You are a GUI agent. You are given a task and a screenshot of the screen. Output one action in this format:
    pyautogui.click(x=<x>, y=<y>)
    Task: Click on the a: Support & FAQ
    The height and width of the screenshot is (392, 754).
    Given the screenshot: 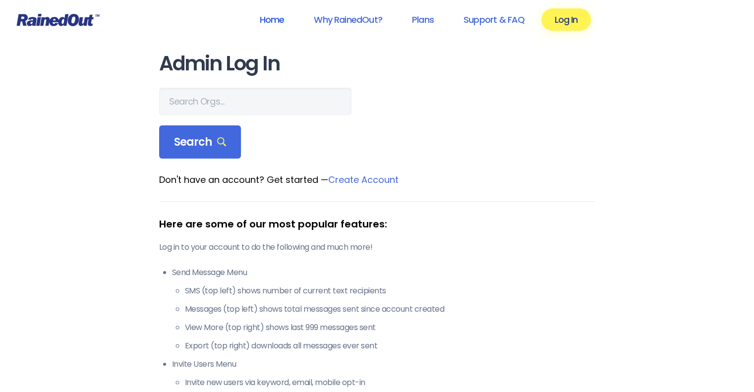 What is the action you would take?
    pyautogui.click(x=494, y=19)
    